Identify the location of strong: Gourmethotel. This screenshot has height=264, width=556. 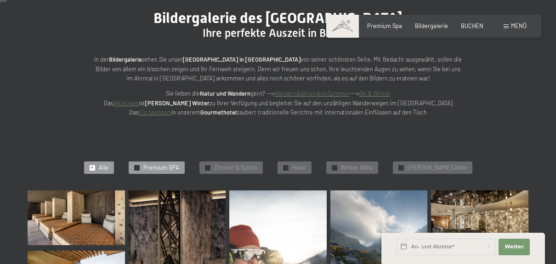
(218, 112).